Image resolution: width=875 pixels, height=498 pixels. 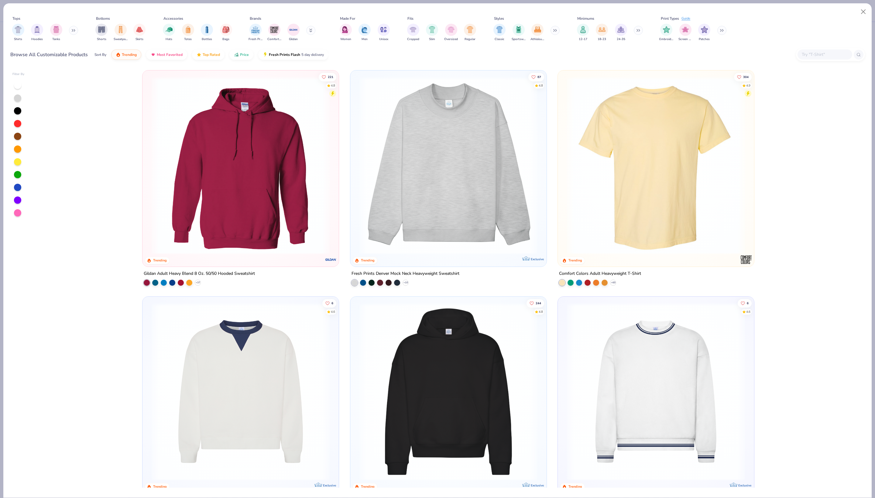 I want to click on span: 24-35, so click(x=621, y=39).